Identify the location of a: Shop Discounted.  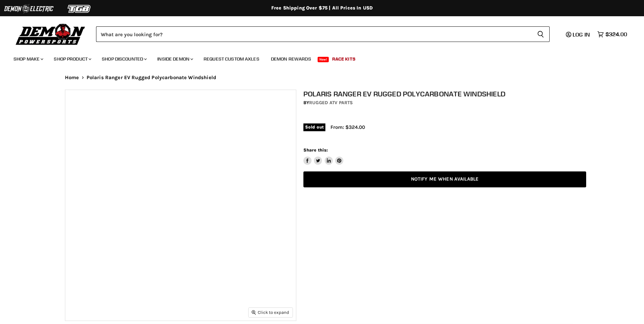
(124, 59).